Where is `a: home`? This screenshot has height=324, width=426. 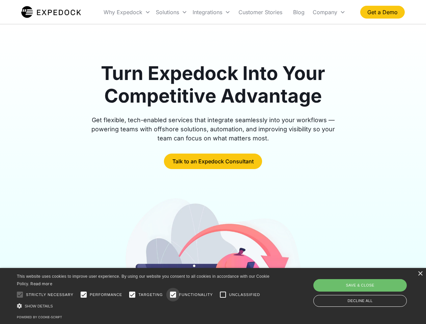
a: home is located at coordinates (51, 12).